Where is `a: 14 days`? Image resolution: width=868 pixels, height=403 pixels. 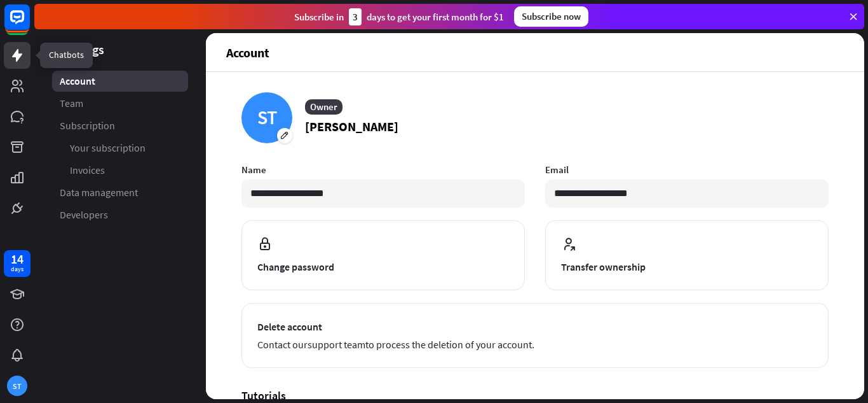
a: 14 days is located at coordinates (17, 264).